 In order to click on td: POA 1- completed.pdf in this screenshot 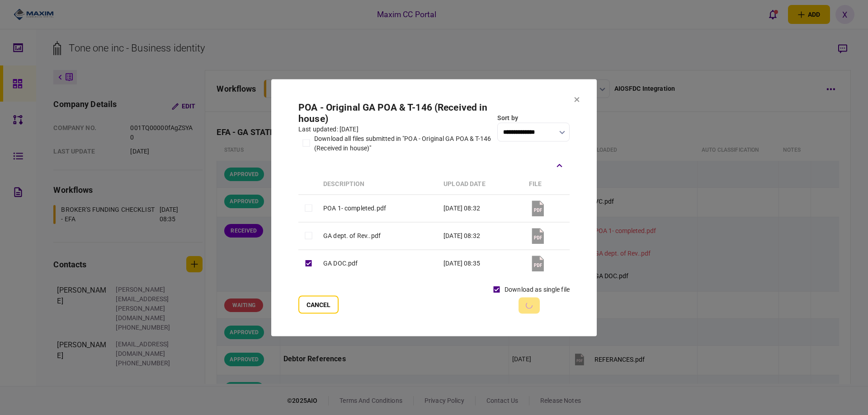, I will do `click(379, 208)`.